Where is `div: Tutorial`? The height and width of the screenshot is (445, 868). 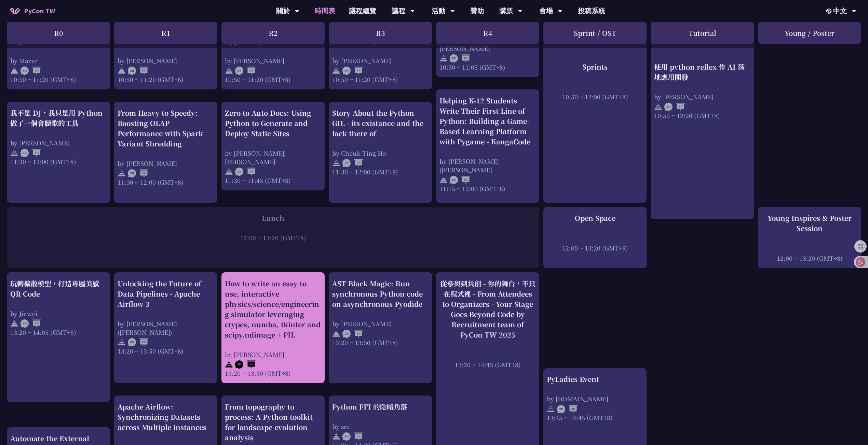
div: Tutorial is located at coordinates (702, 33).